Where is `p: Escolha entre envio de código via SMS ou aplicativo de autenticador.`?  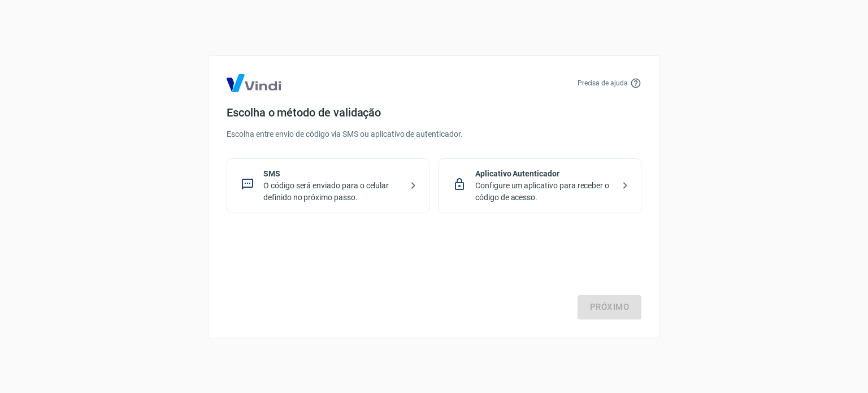 p: Escolha entre envio de código via SMS ou aplicativo de autenticador. is located at coordinates (434, 134).